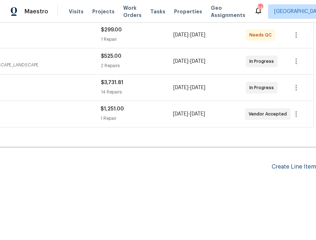  I want to click on div: 14 Repairs, so click(137, 92).